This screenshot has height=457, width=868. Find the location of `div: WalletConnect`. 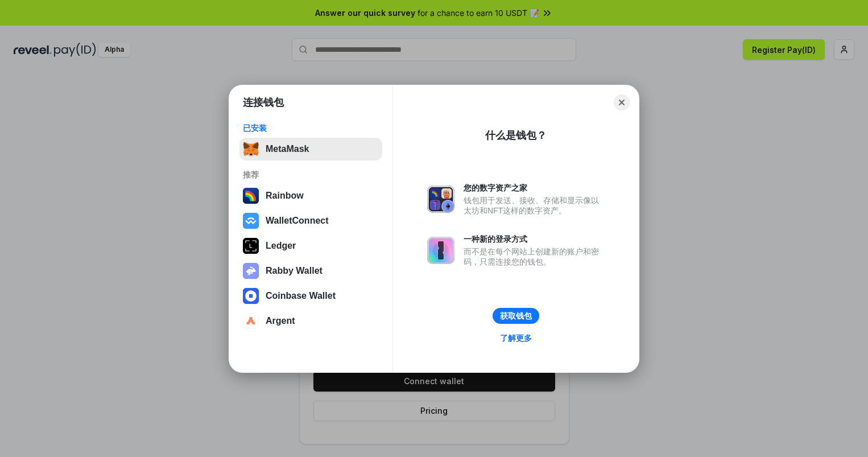

div: WalletConnect is located at coordinates (296, 221).